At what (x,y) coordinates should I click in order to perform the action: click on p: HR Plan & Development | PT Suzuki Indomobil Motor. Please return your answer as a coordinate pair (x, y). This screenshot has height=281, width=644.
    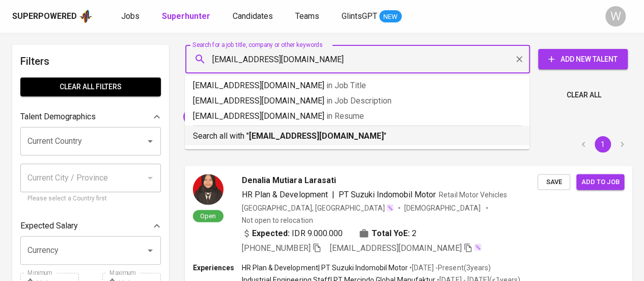
    Looking at the image, I should click on (325, 267).